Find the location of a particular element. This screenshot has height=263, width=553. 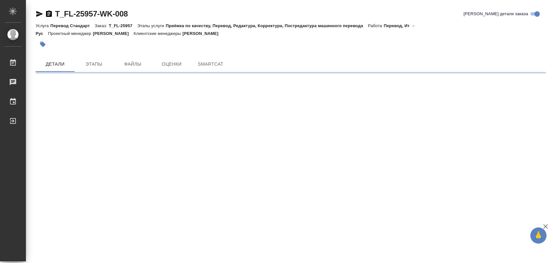

p: Этапы услуги is located at coordinates (152, 26).